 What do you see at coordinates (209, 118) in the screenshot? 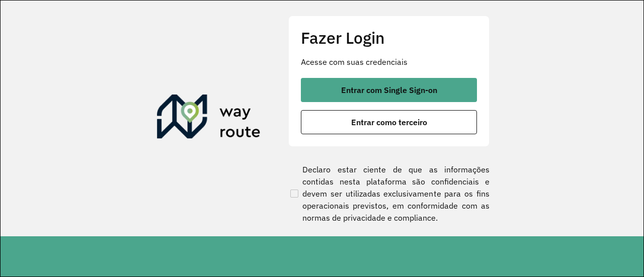
I see `img: Roteirizador AmbevTech` at bounding box center [209, 118].